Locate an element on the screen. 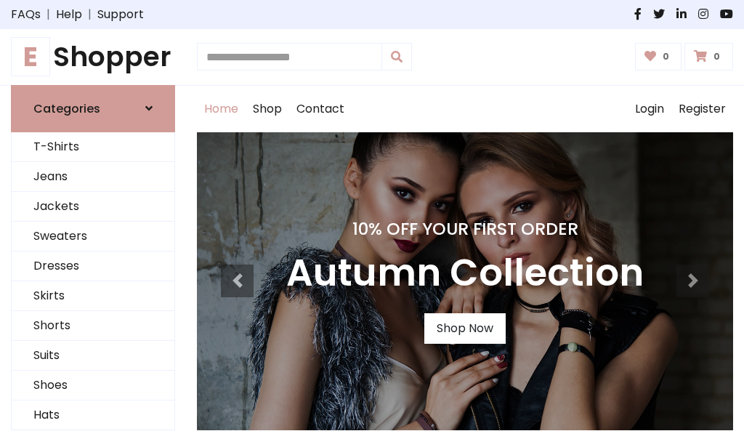  a: Home is located at coordinates (221, 109).